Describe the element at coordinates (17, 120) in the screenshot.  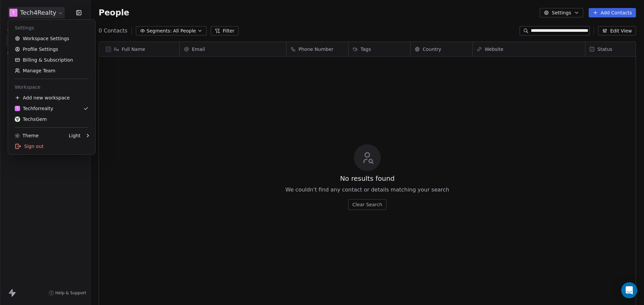
I see `img: Untitled%20design.png` at that location.